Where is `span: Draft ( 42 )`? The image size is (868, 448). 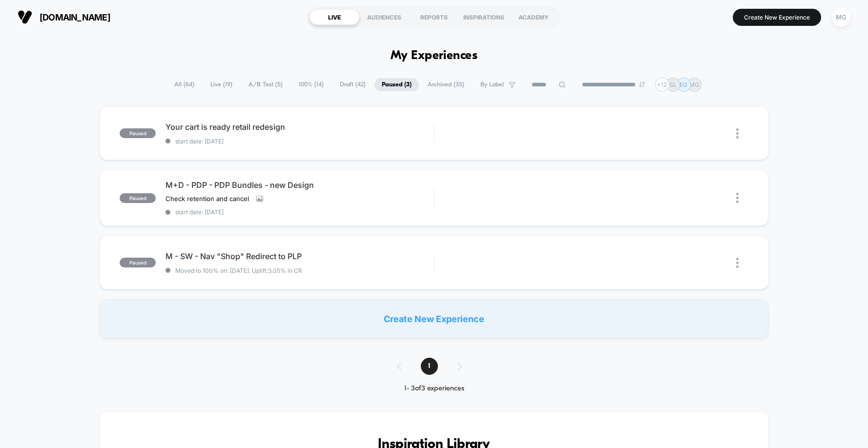
span: Draft ( 42 ) is located at coordinates (352, 84).